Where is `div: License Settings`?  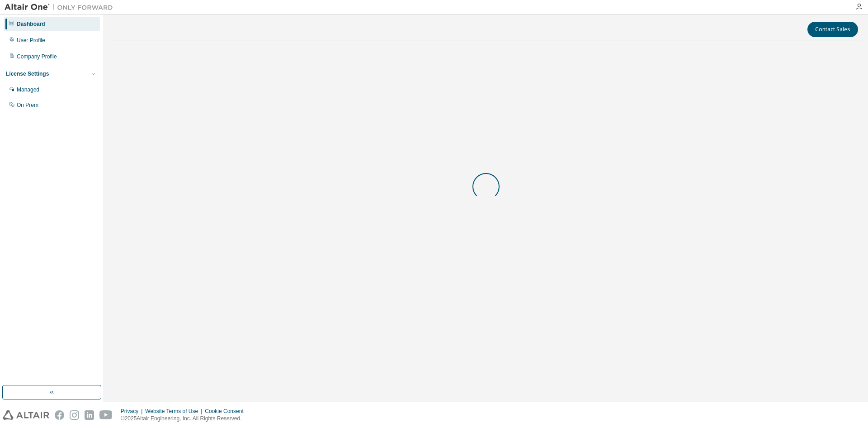 div: License Settings is located at coordinates (27, 74).